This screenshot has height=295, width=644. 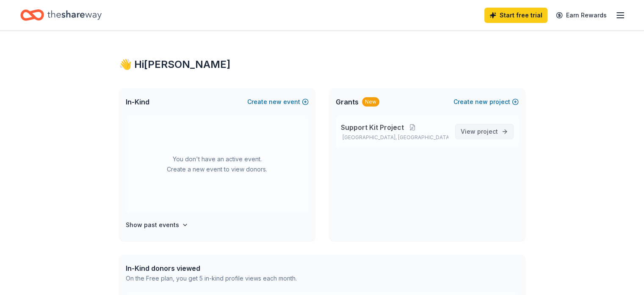 I want to click on span: Grants, so click(x=347, y=102).